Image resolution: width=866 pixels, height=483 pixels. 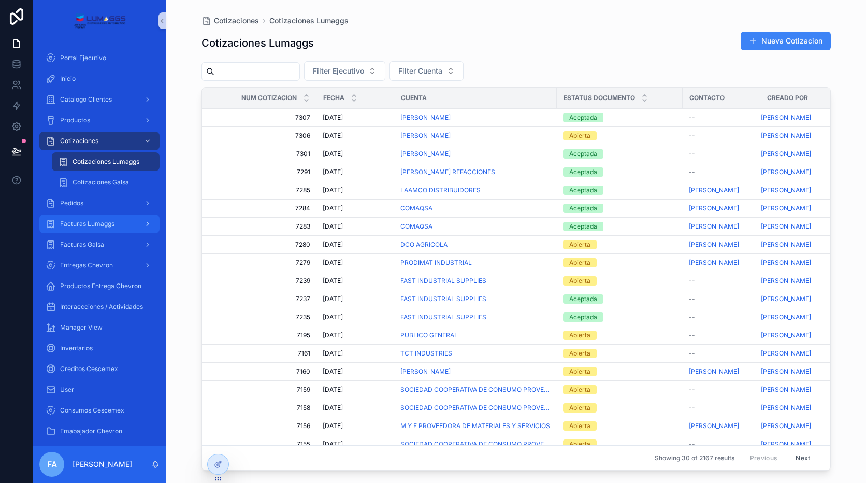 I want to click on a: 7283, so click(x=262, y=226).